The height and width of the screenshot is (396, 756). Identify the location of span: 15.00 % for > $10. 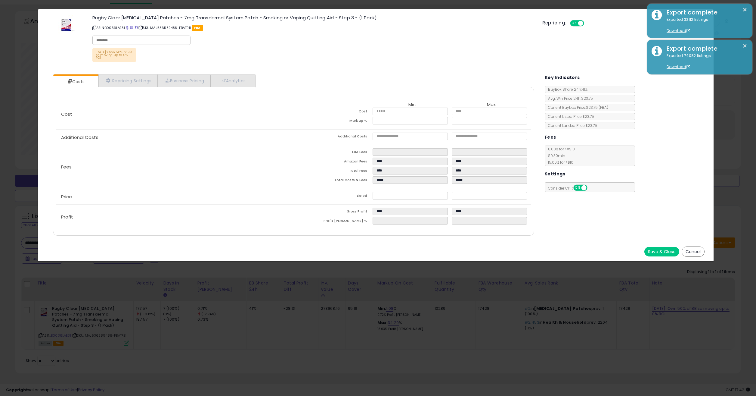
(559, 162).